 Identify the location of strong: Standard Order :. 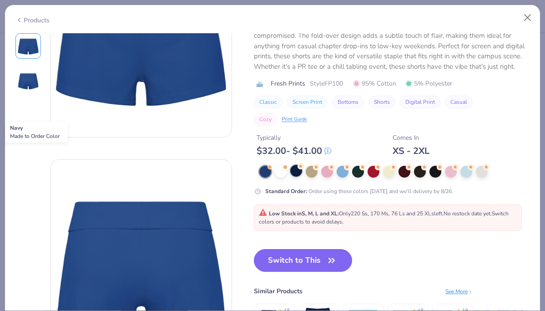
(286, 191).